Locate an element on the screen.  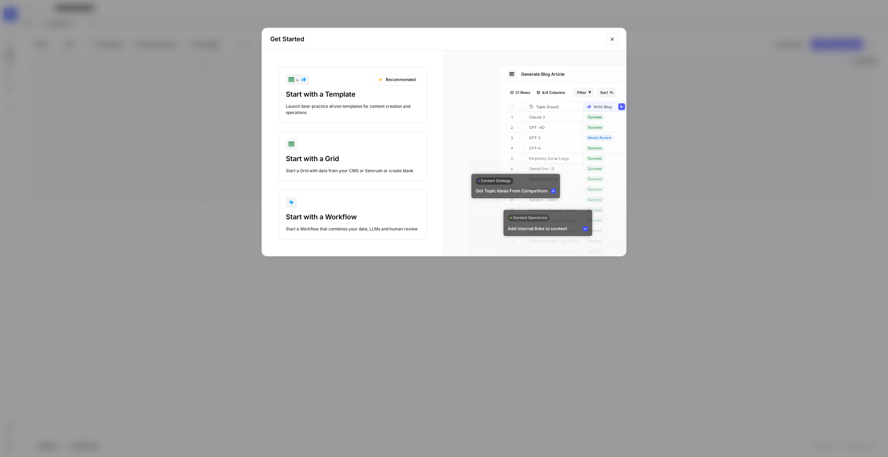
div: Start a Workflow that combines your data, LLMs and human review is located at coordinates (353, 229).